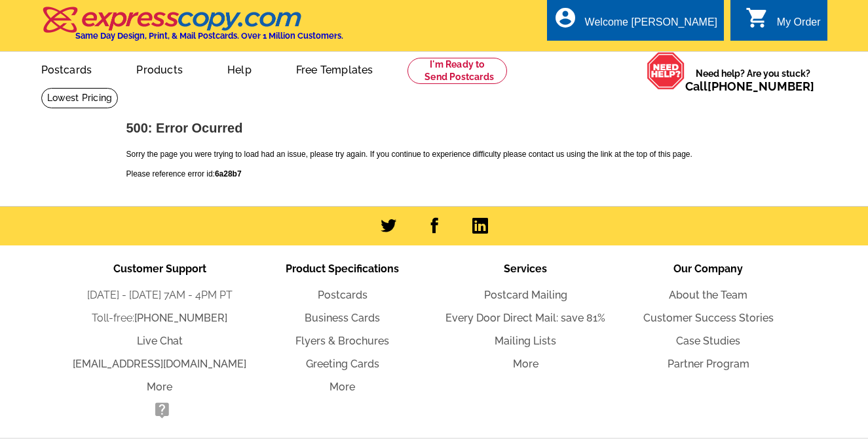 The image size is (868, 439). What do you see at coordinates (434, 174) in the screenshot?
I see `p: Please reference error id:` at bounding box center [434, 174].